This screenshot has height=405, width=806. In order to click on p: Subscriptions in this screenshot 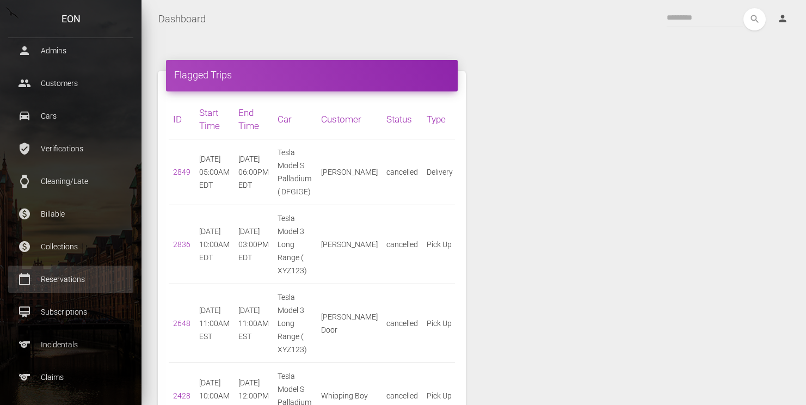, I will do `click(71, 312)`.